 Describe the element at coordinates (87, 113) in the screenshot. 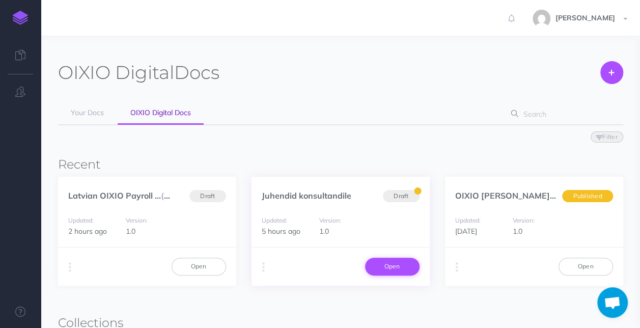

I see `span: Your Docs` at that location.